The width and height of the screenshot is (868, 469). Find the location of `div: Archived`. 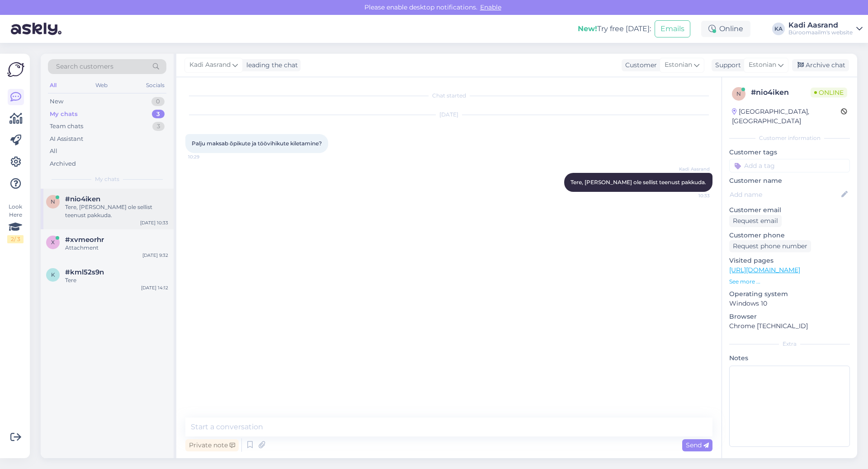

div: Archived is located at coordinates (63, 164).